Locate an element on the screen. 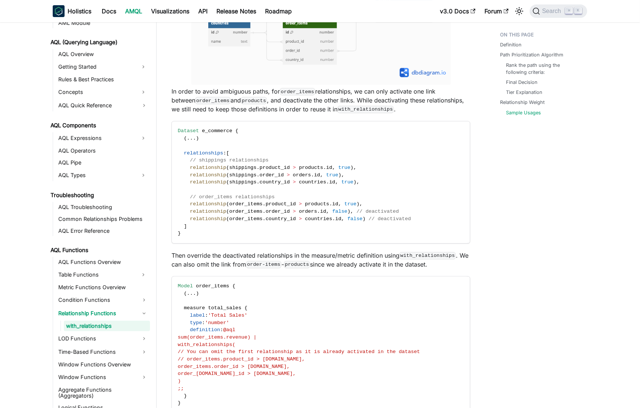 The width and height of the screenshot is (640, 408). span: measure is located at coordinates (194, 308).